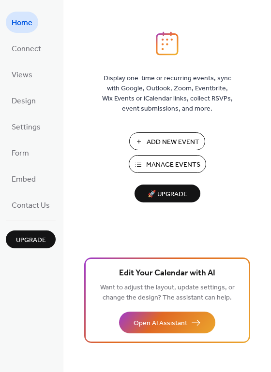 The width and height of the screenshot is (271, 372). I want to click on span: Contact Us, so click(30, 206).